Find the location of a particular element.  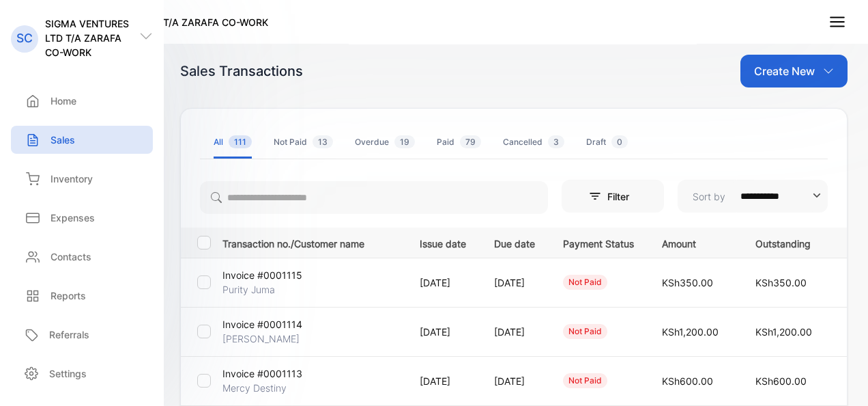

span: 13 is located at coordinates (323, 141).